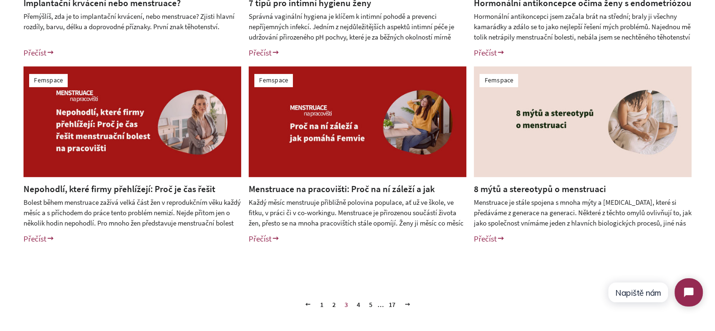 The width and height of the screenshot is (715, 331). I want to click on div: Každý měsíc menstruuje přibližně polovina populace, ať už ve škole, ve fitku, v práci či v co-wor..., so click(357, 212).